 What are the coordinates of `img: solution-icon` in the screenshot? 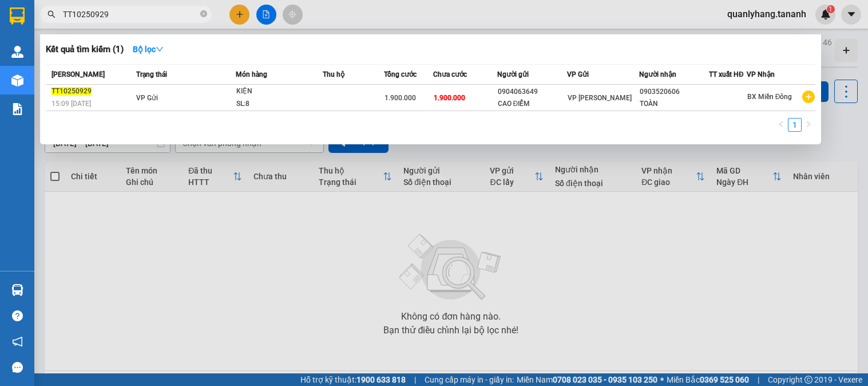 It's located at (17, 109).